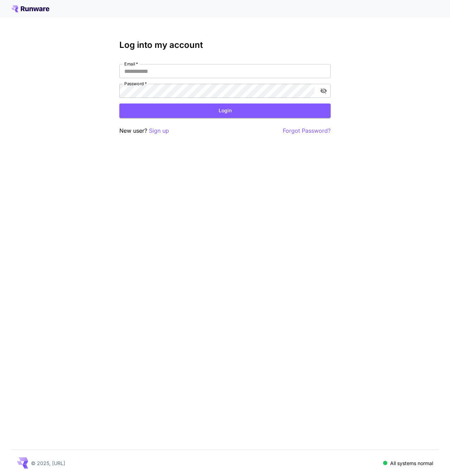 The image size is (450, 476). I want to click on p: All systems normal, so click(412, 463).